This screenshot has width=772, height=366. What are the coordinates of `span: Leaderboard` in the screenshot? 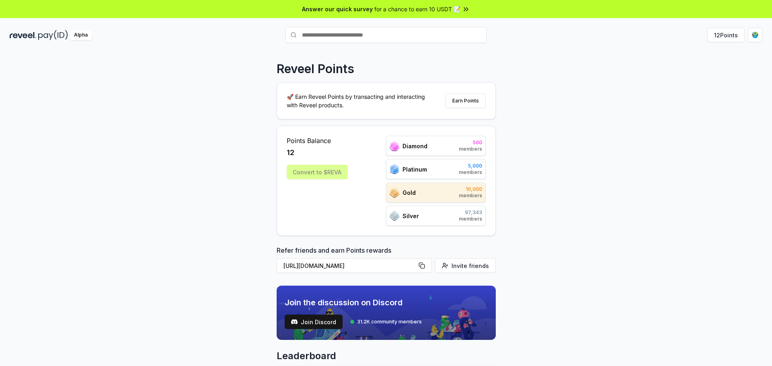 It's located at (386, 356).